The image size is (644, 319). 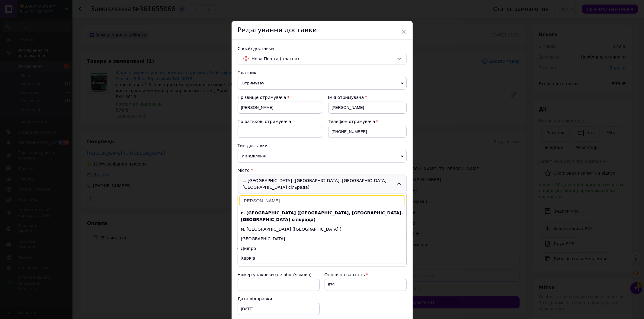 What do you see at coordinates (247, 73) in the screenshot?
I see `span: Платник` at bounding box center [247, 73].